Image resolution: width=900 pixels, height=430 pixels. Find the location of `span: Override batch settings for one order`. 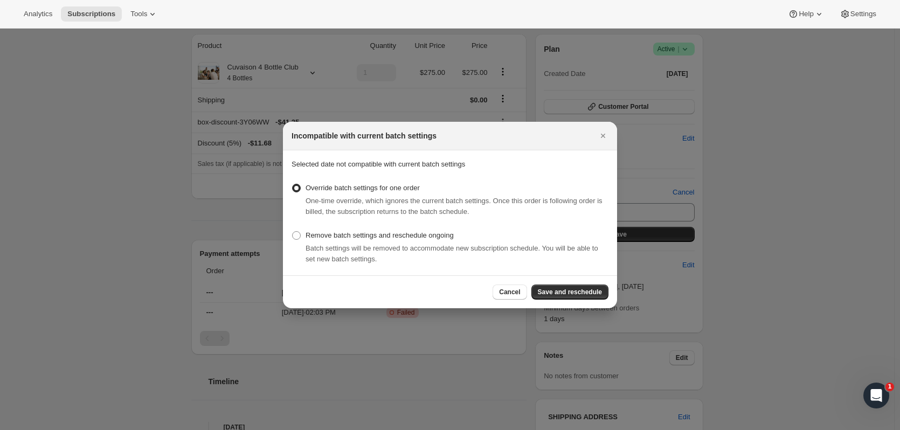

span: Override batch settings for one order is located at coordinates (363, 188).